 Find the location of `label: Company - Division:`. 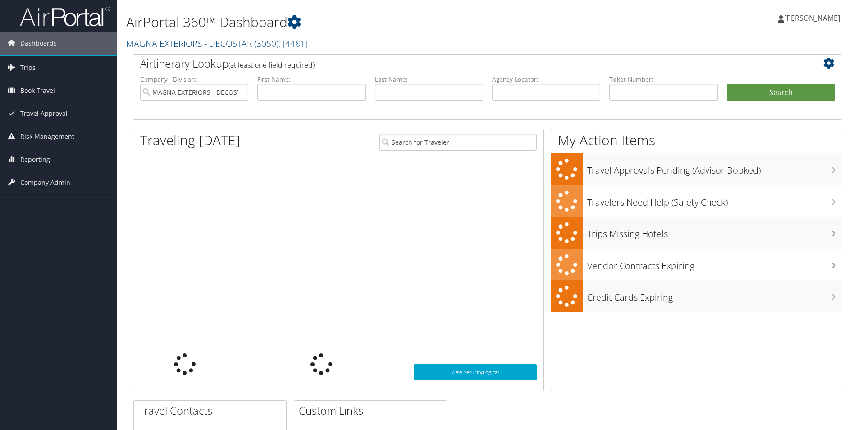

label: Company - Division: is located at coordinates (194, 79).